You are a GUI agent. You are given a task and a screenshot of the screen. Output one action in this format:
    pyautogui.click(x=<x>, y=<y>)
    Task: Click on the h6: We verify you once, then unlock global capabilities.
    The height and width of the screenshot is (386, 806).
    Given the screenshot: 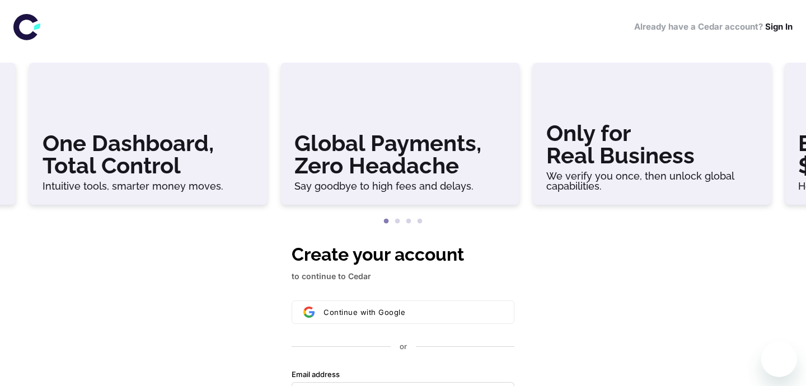 What is the action you would take?
    pyautogui.click(x=652, y=181)
    